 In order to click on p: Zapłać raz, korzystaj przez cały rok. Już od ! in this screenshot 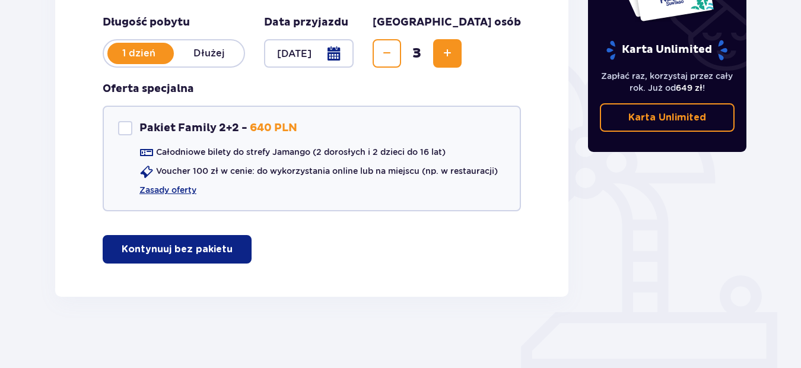, I will do `click(667, 82)`.